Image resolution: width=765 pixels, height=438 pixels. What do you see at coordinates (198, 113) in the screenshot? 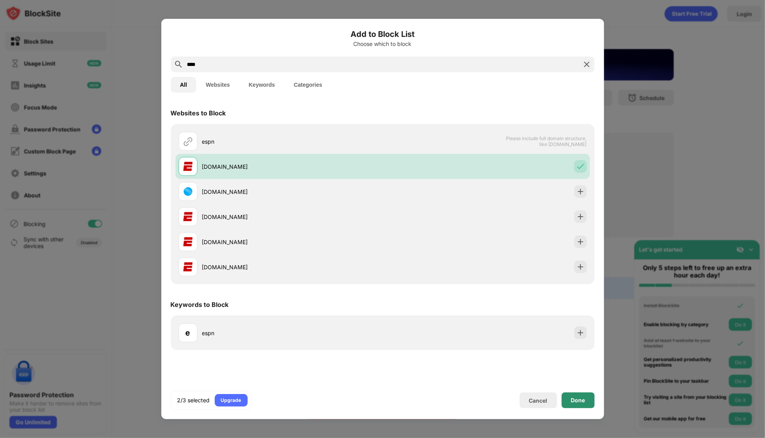
I see `div: Websites to Block` at bounding box center [198, 113].